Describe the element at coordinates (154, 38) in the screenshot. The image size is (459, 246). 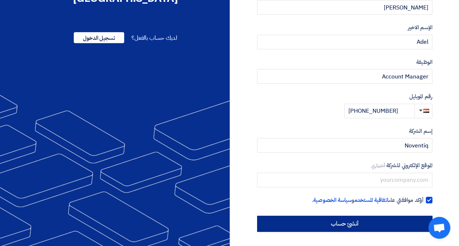
I see `span: لديك حساب بالفعل؟` at that location.